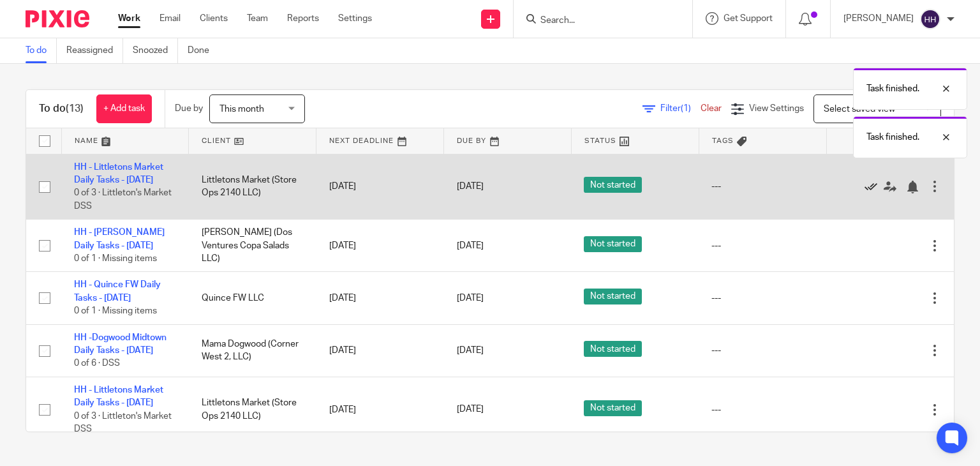 The width and height of the screenshot is (980, 466). I want to click on a: To do, so click(41, 50).